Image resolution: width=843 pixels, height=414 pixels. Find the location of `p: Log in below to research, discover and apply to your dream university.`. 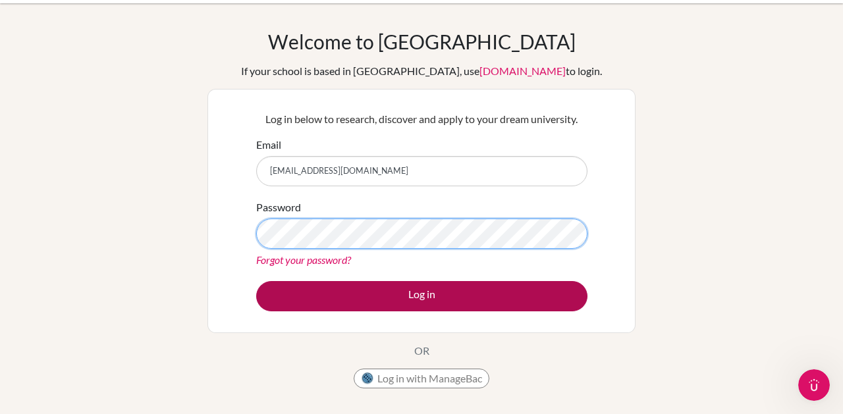

p: Log in below to research, discover and apply to your dream university. is located at coordinates (422, 119).